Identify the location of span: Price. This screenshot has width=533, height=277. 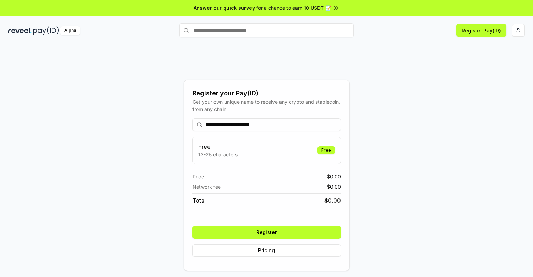
(198, 176).